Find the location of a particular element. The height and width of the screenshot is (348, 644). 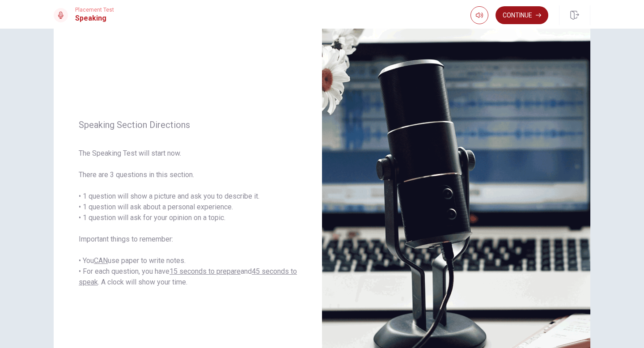

u: 15 seconds to prepare is located at coordinates (205, 271).